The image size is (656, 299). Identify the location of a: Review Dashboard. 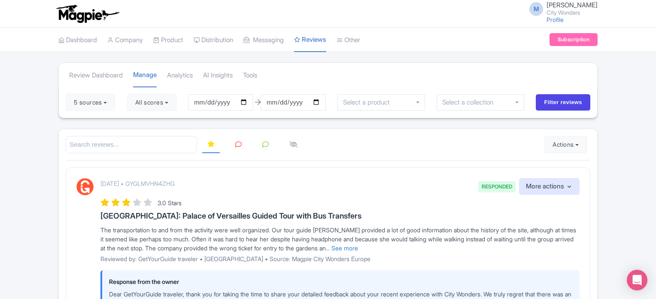
(96, 75).